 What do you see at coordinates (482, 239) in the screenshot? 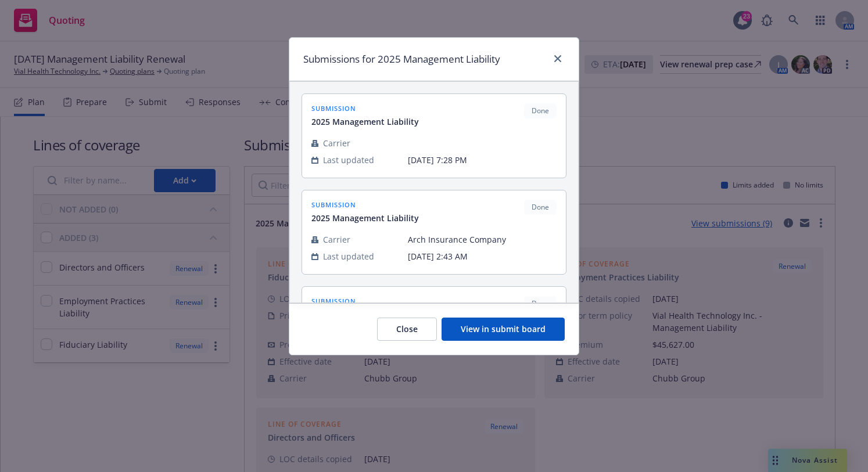
I see `span: Arch Insurance Company` at bounding box center [482, 239].